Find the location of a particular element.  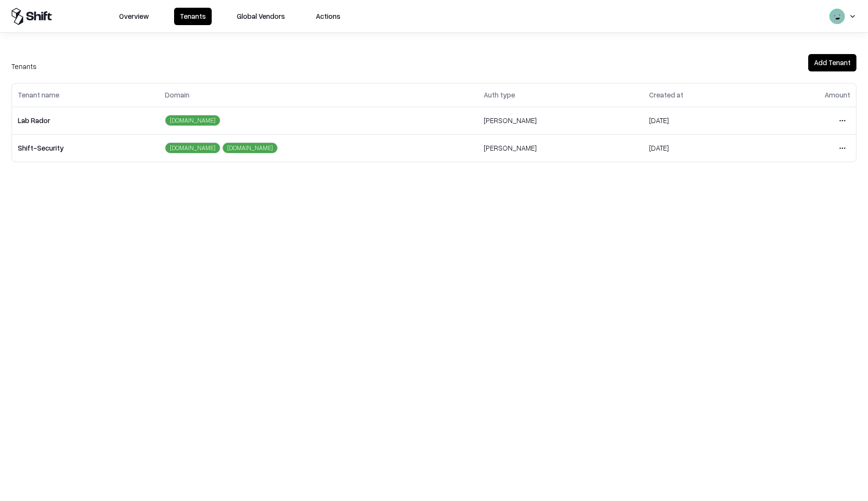

td: Lab Rador is located at coordinates (85, 120).